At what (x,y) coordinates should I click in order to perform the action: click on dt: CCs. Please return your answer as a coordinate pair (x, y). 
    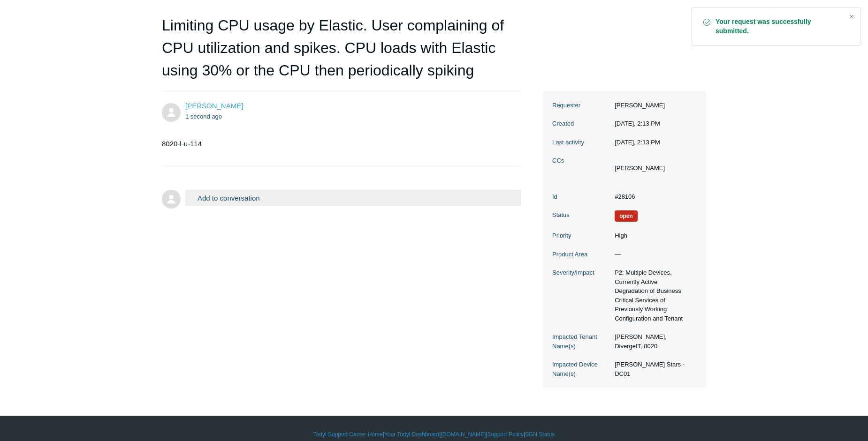
    Looking at the image, I should click on (581, 161).